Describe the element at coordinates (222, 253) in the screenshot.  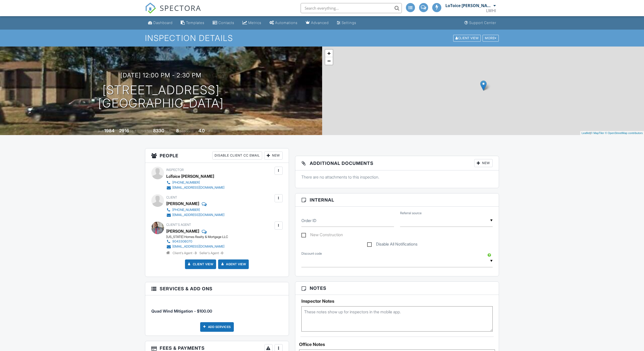
I see `strong: 0` at that location.